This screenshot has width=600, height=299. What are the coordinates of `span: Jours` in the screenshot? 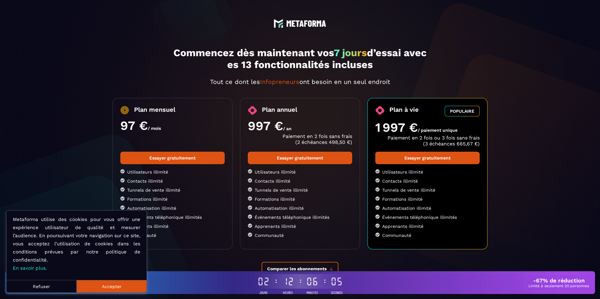 It's located at (263, 293).